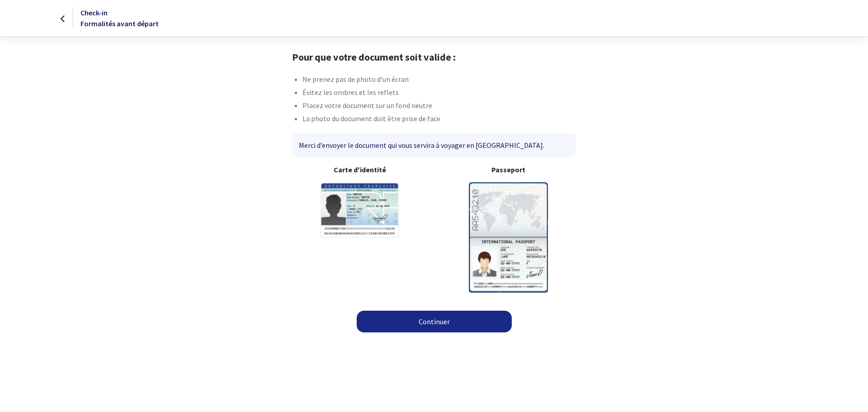 The width and height of the screenshot is (868, 412). I want to click on span: Check-in Formalités avant départ, so click(120, 18).